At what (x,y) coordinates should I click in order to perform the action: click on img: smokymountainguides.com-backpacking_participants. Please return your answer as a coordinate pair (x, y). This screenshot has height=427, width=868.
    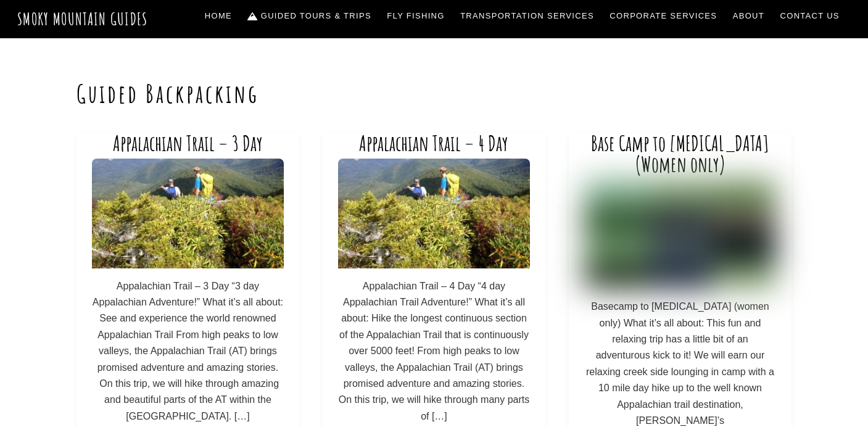
    Looking at the image, I should click on (680, 234).